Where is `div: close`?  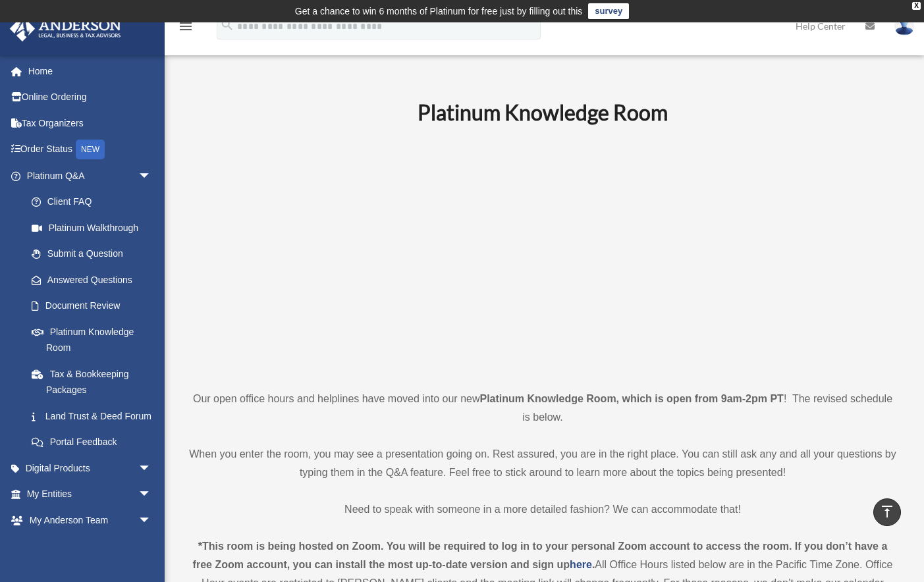 div: close is located at coordinates (916, 6).